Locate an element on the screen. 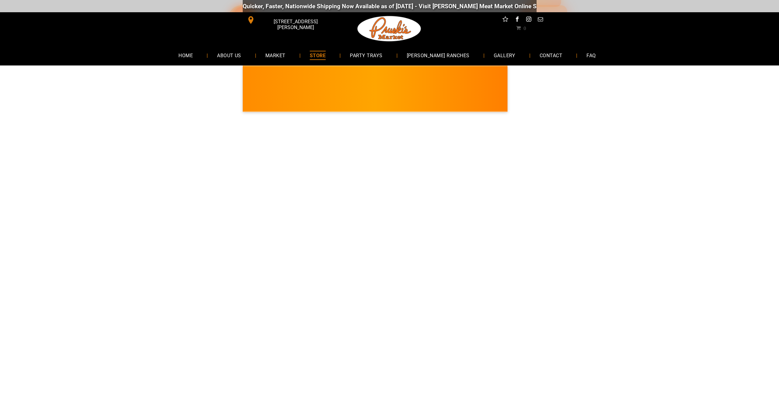  a: HOME is located at coordinates (185, 55).